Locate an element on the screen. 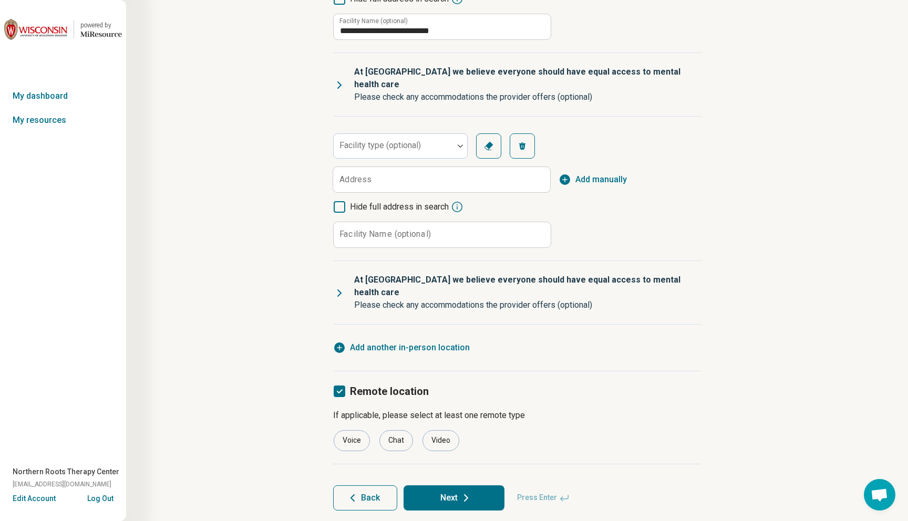 The height and width of the screenshot is (521, 908). p: If applicable, please select at least one remote type is located at coordinates (517, 415).